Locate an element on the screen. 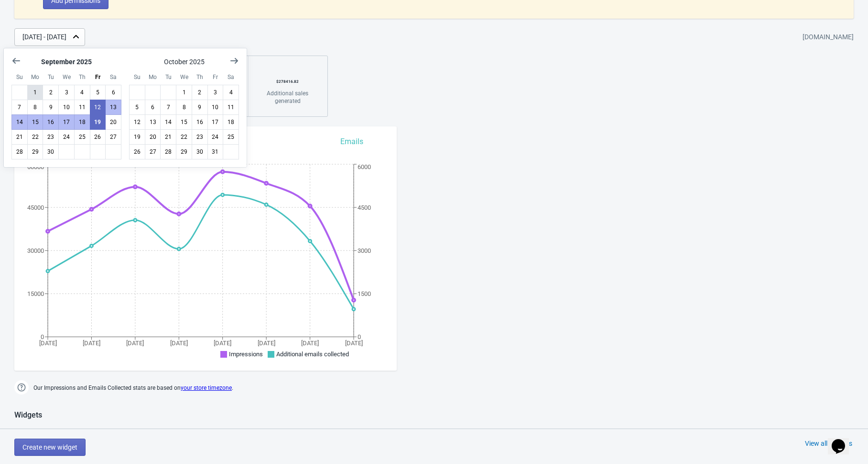 This screenshot has height=464, width=868. tspan: 6000 is located at coordinates (364, 166).